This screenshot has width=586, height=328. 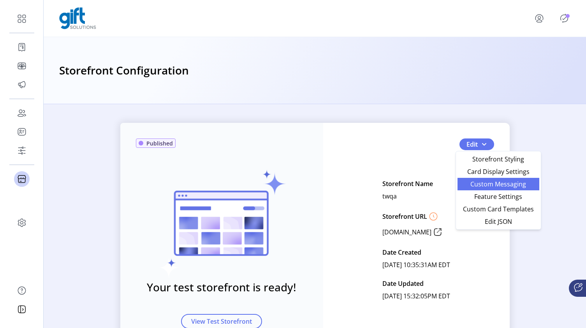 I want to click on span: Storefront Styling, so click(x=499, y=159).